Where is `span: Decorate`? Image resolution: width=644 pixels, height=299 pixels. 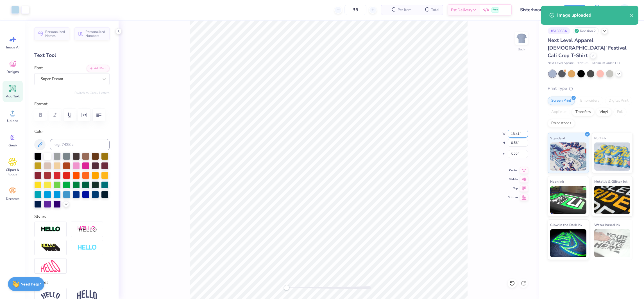 span: Decorate is located at coordinates (13, 199).